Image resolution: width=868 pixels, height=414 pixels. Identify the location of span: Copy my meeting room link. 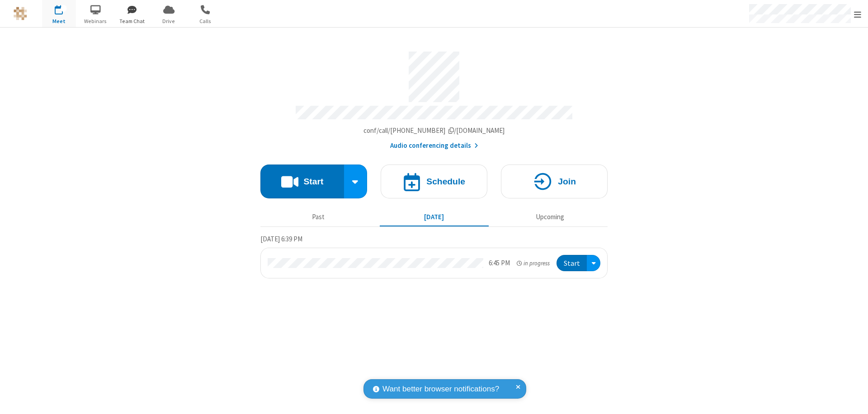
(434, 130).